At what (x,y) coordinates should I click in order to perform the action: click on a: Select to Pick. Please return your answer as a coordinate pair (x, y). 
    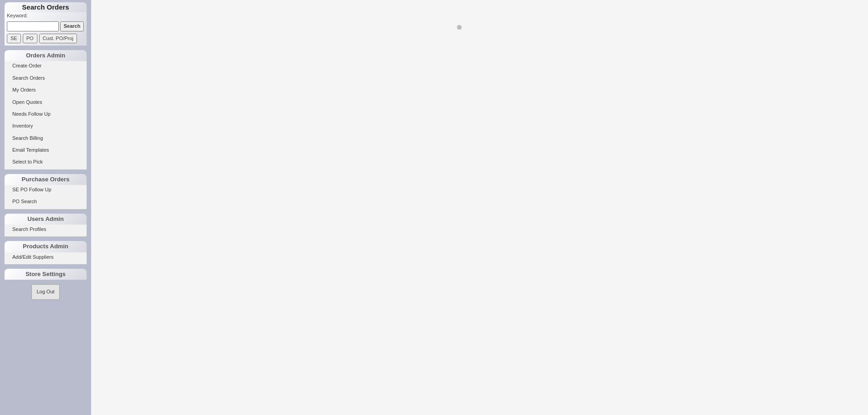
    Looking at the image, I should click on (45, 162).